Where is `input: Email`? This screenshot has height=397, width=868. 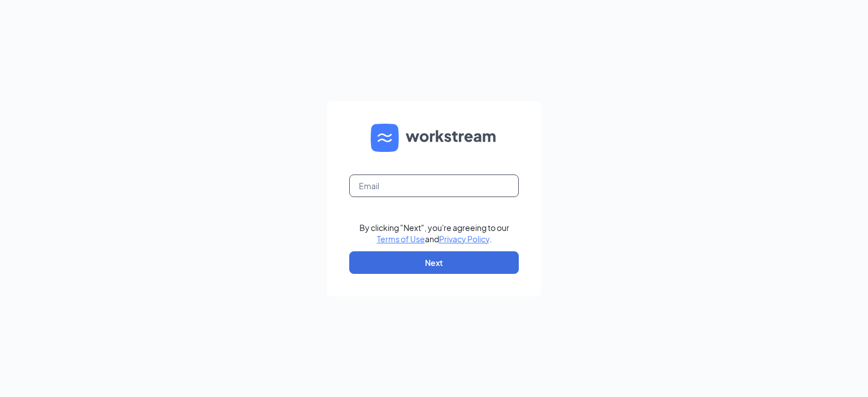
input: Email is located at coordinates (434, 186).